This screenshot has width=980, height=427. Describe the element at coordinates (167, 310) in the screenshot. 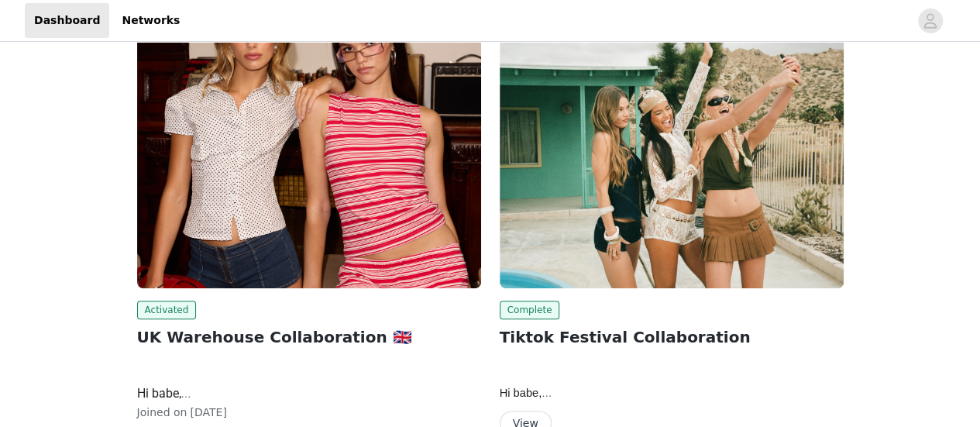

I see `span: Activated` at that location.